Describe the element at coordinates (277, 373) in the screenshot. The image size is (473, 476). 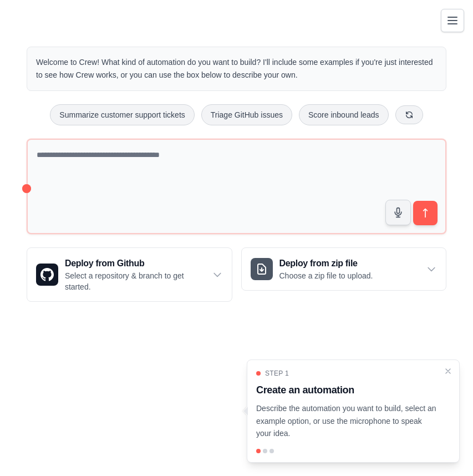
I see `span: Step 1` at that location.